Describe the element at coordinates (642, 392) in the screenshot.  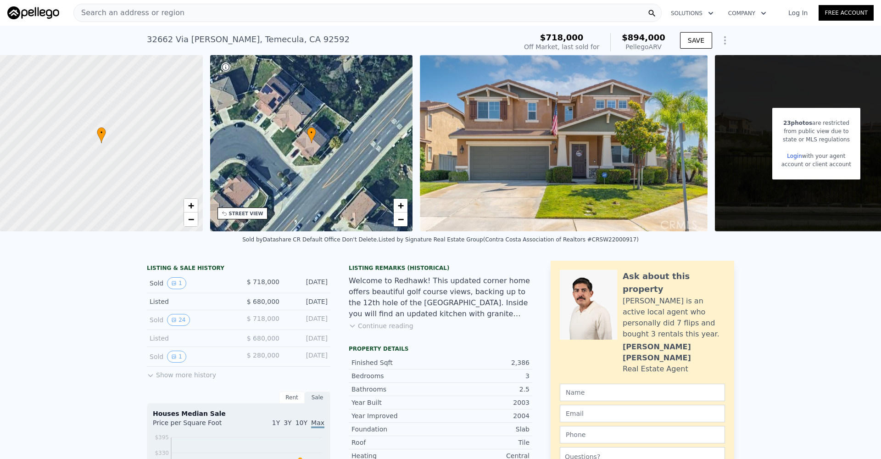
I see `input: Name` at that location.